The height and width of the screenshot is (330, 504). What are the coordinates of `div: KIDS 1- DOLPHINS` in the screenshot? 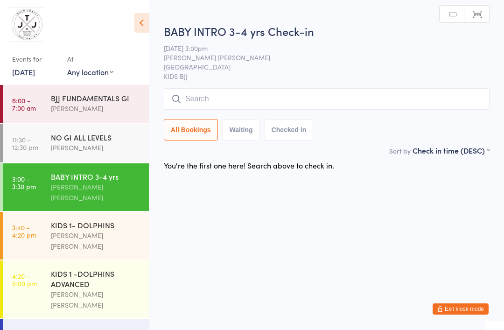 It's located at (96, 225).